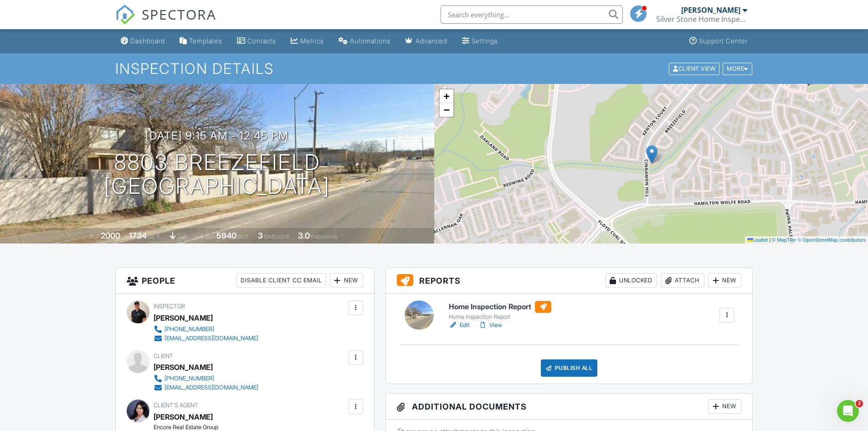 This screenshot has width=868, height=431. What do you see at coordinates (256, 41) in the screenshot?
I see `a: Contacts` at bounding box center [256, 41].